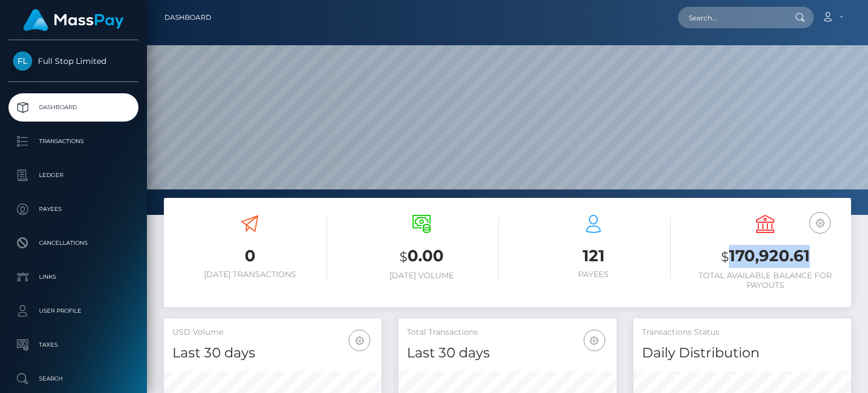 This screenshot has height=393, width=868. What do you see at coordinates (422, 256) in the screenshot?
I see `h3: 0.00` at bounding box center [422, 256].